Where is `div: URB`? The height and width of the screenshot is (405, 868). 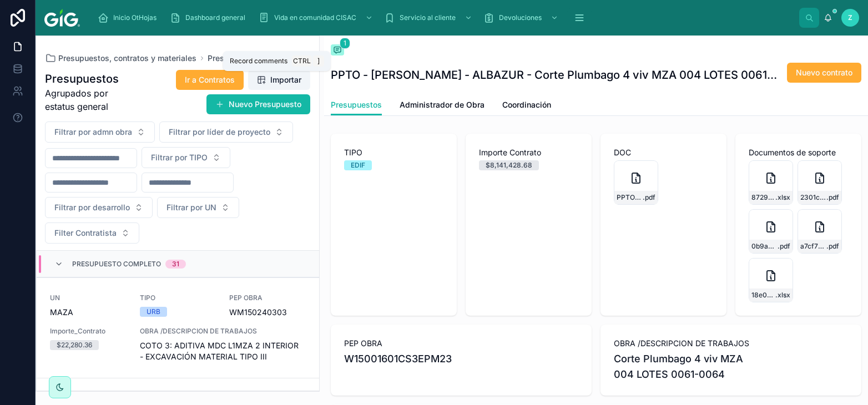 div: URB is located at coordinates (153, 312).